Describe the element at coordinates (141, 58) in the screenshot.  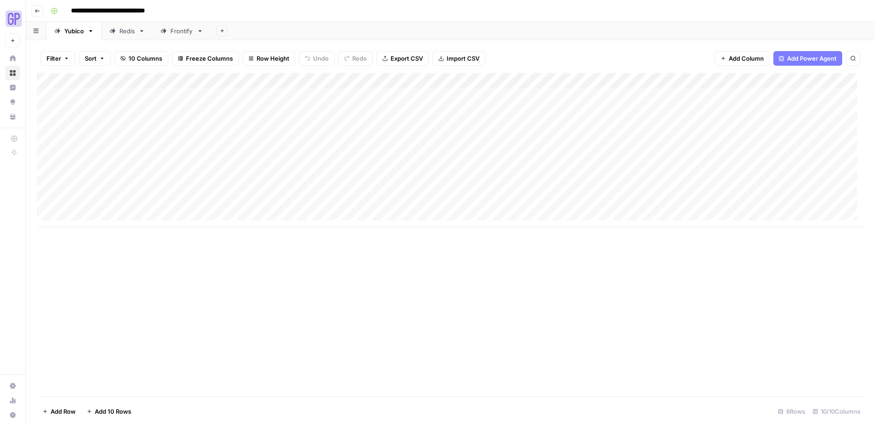
I see `button: 10 Columns` at that location.